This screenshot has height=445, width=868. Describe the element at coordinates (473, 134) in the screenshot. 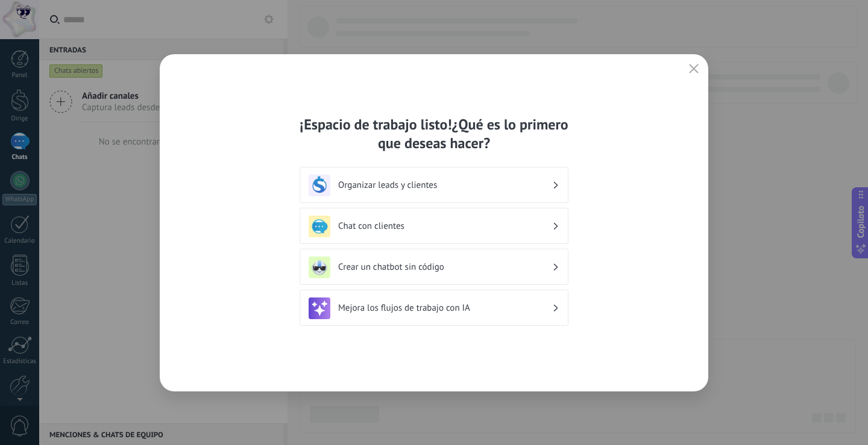

I see `font: ¿Qué es lo primero que deseas hacer?` at that location.